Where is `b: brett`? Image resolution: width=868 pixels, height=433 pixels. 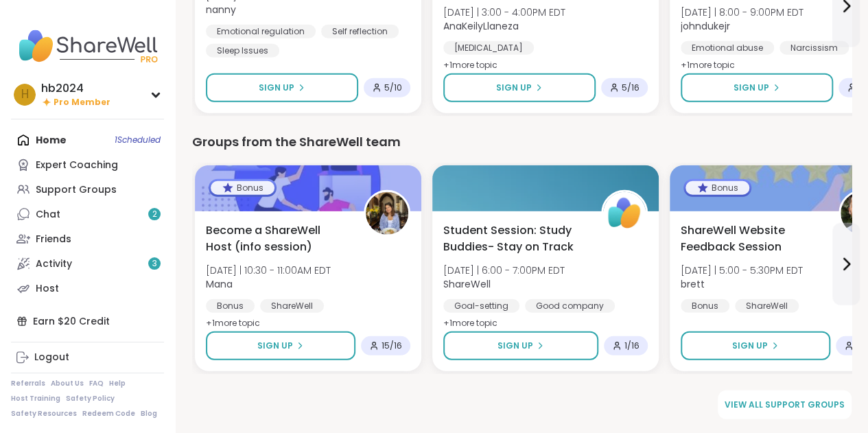
b: brett is located at coordinates (692, 284).